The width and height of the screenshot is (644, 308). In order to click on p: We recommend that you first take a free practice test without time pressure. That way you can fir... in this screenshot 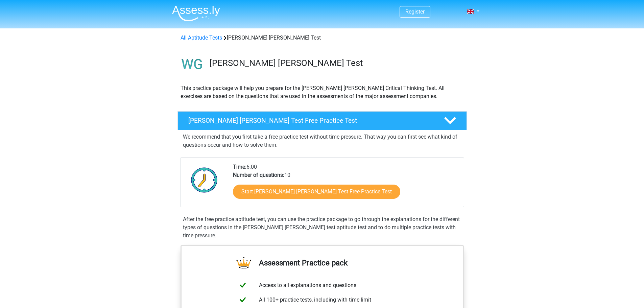, I will do `click(322, 141)`.